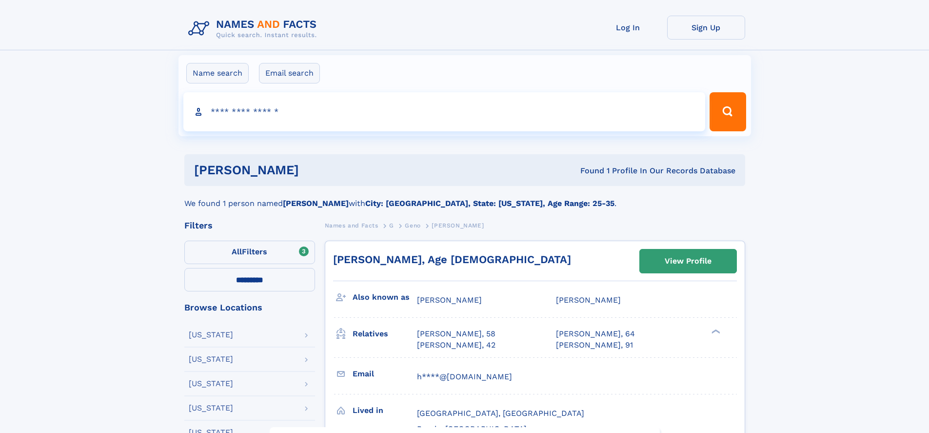 The image size is (929, 433). Describe the element at coordinates (392, 225) in the screenshot. I see `a: G` at that location.